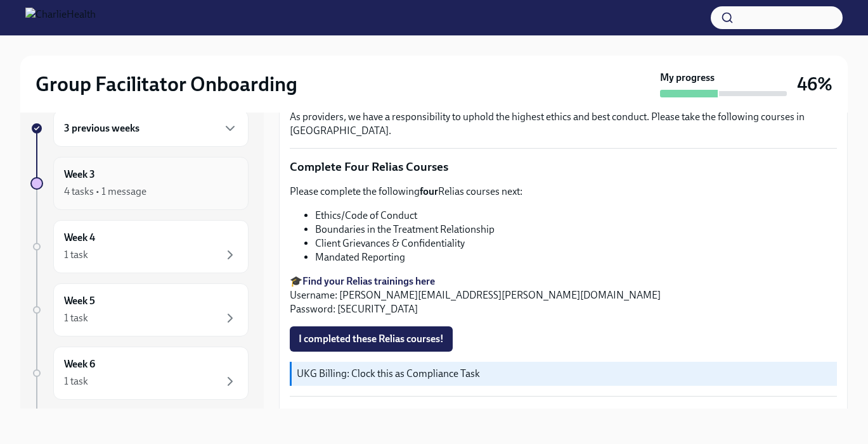 Image resolution: width=868 pixels, height=444 pixels. I want to click on div: 3 previous weeks, so click(150, 128).